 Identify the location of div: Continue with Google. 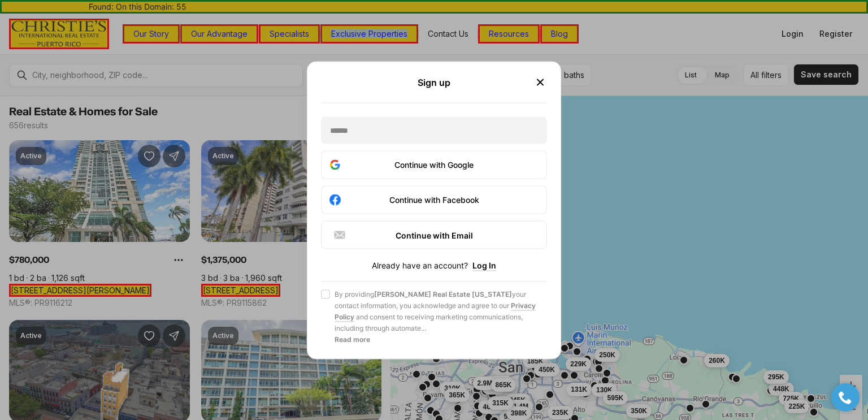
(434, 164).